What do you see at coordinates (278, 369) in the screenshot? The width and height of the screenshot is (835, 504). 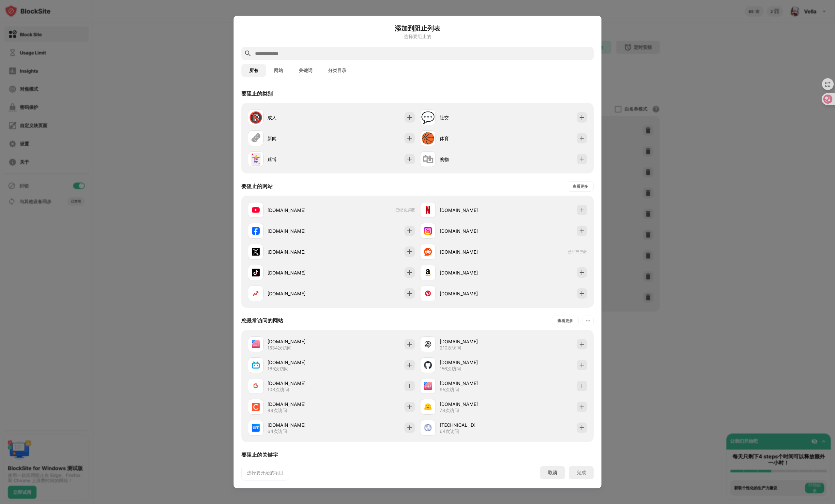 I see `div: 165次访问` at bounding box center [278, 369].